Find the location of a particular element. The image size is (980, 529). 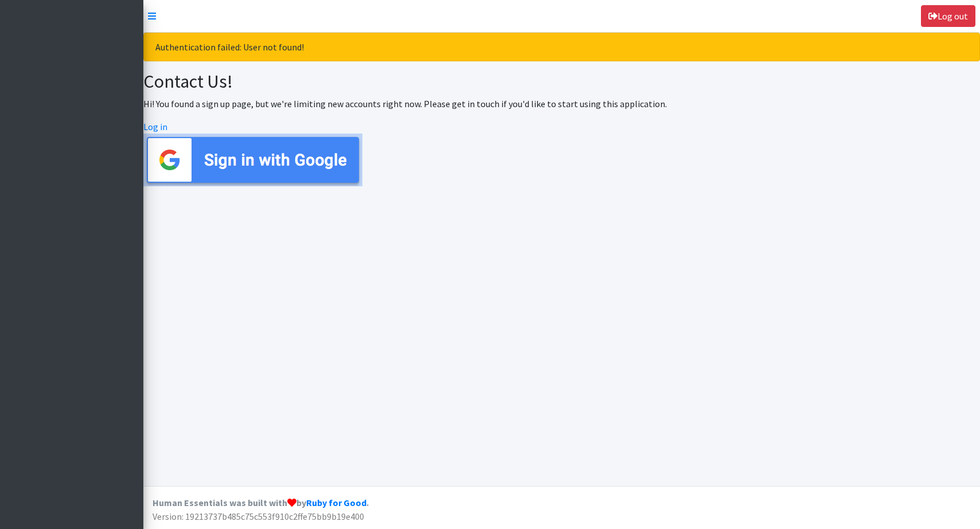

a: Ruby for Good is located at coordinates (336, 503).